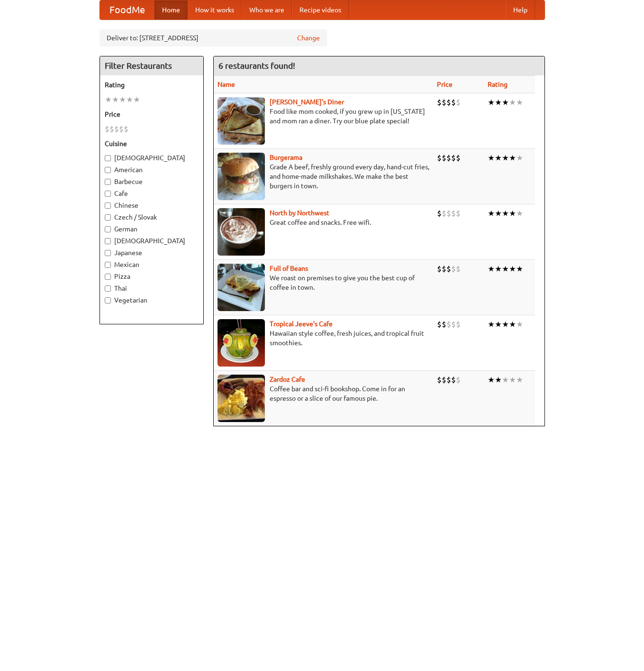  Describe the element at coordinates (323, 177) in the screenshot. I see `p: Grade A beef, freshly ground every day, hand-cut fries, and home-made milkshakes. We make the bes...` at that location.